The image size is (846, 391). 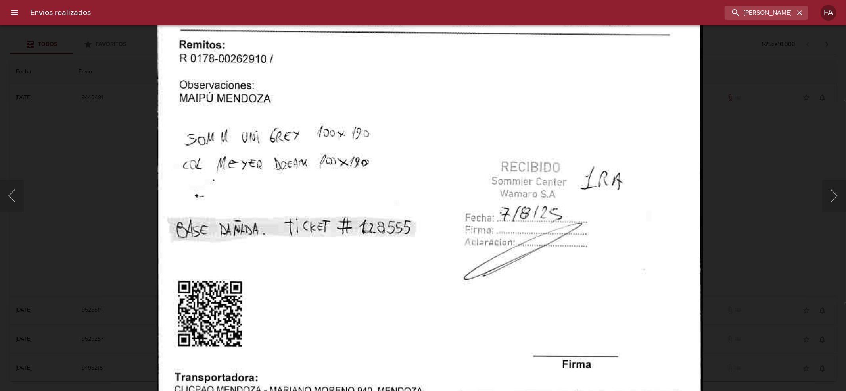 What do you see at coordinates (60, 13) in the screenshot?
I see `h6: Envios realizados` at bounding box center [60, 13].